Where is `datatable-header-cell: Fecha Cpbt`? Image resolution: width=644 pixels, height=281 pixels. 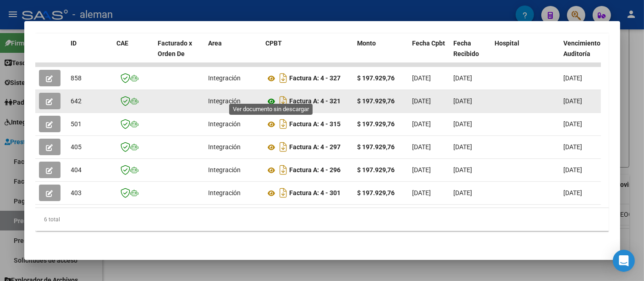
datatable-header-cell: Fecha Cpbt is located at coordinates (430, 54).